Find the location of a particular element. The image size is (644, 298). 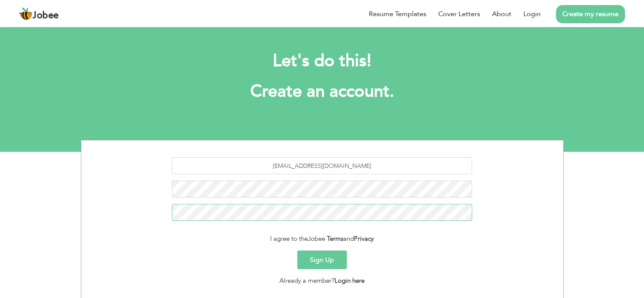

img: jobee.io is located at coordinates (26, 14).